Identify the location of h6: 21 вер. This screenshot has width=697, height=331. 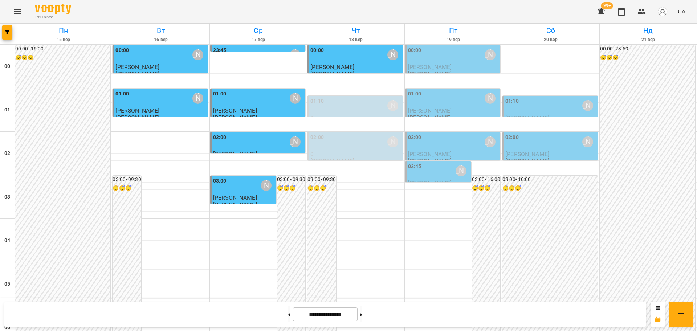
(648, 40).